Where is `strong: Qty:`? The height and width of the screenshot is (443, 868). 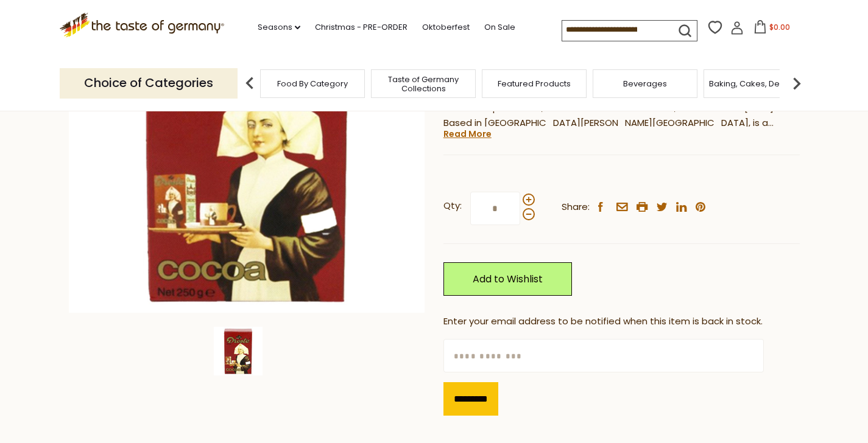
strong: Qty: is located at coordinates (452, 206).